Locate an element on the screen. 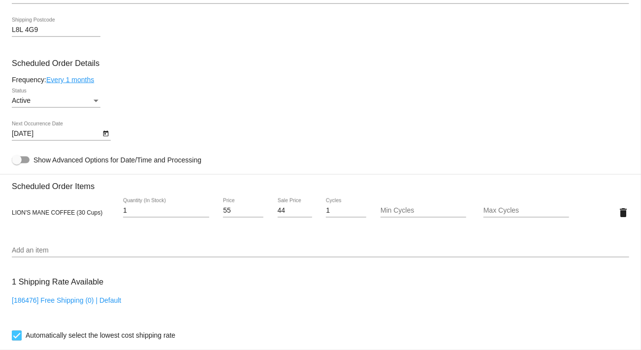 This screenshot has height=350, width=641. button: Open calendar is located at coordinates (105, 133).